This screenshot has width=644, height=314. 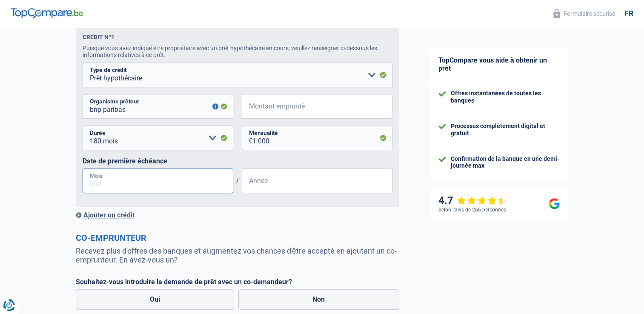 What do you see at coordinates (47, 13) in the screenshot?
I see `img: TopCompare Logo` at bounding box center [47, 13].